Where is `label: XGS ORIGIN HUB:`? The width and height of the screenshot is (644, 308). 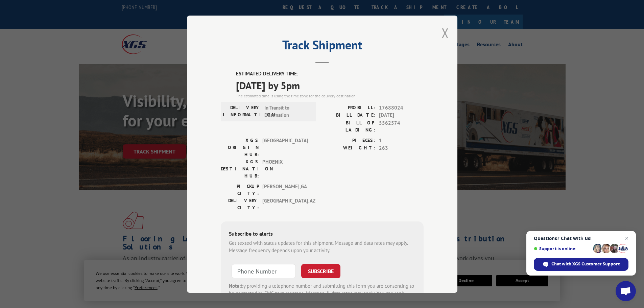 label: XGS ORIGIN HUB: is located at coordinates (240, 147).